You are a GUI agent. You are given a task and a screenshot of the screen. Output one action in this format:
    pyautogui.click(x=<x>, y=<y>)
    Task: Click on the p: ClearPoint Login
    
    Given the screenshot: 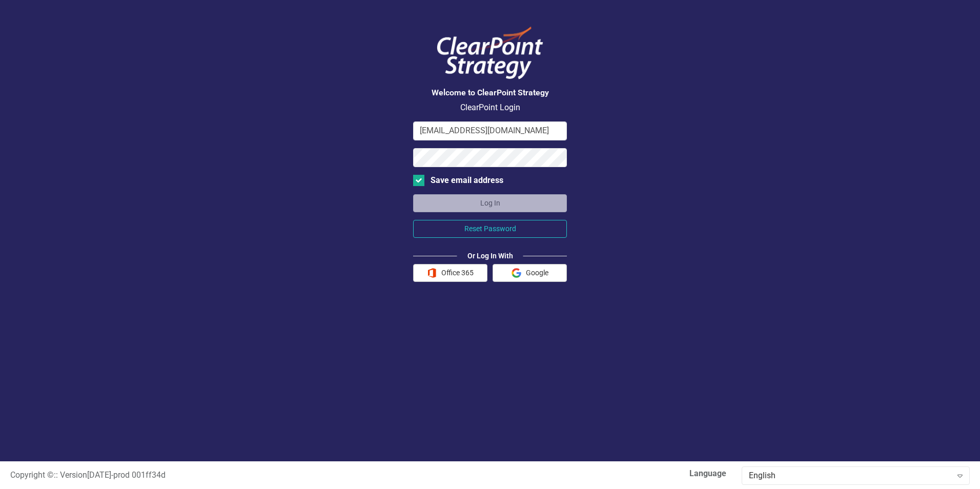 What is the action you would take?
    pyautogui.click(x=490, y=108)
    